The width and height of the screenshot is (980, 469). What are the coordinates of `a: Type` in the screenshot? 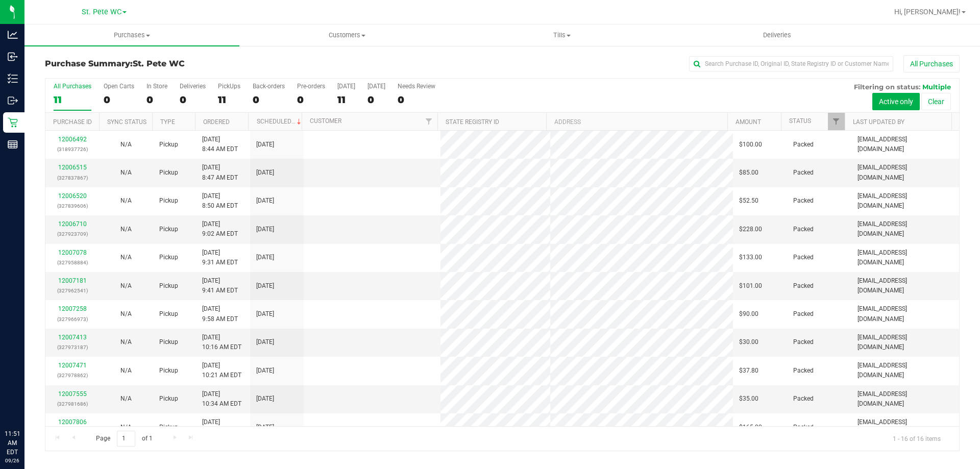 It's located at (167, 121).